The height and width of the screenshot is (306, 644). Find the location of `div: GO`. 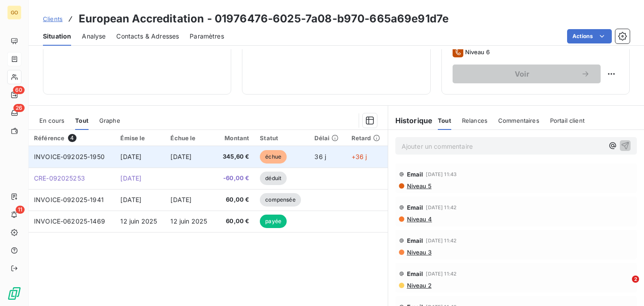

div: GO is located at coordinates (14, 12).